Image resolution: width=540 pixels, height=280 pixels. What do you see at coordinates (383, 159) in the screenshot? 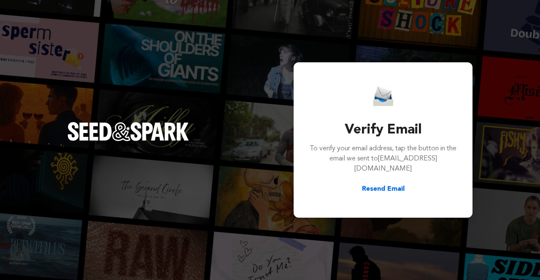
I see `p: To verify your email address, tap the button in the email we sent to` at bounding box center [383, 159].